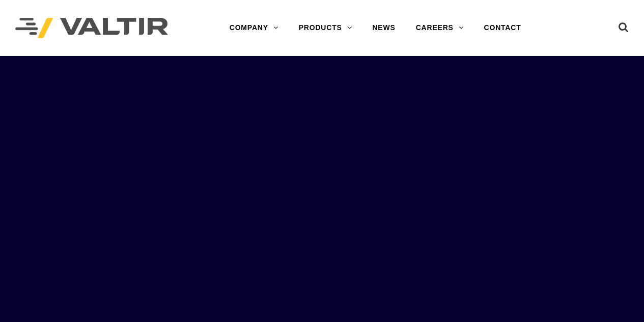  I want to click on a: PRODUCTS, so click(325, 28).